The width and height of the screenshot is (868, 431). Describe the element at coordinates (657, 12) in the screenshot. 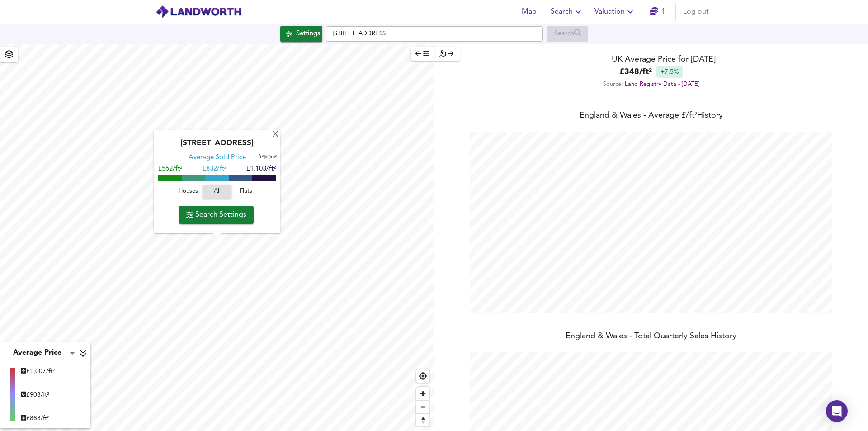

I see `button: 1` at that location.